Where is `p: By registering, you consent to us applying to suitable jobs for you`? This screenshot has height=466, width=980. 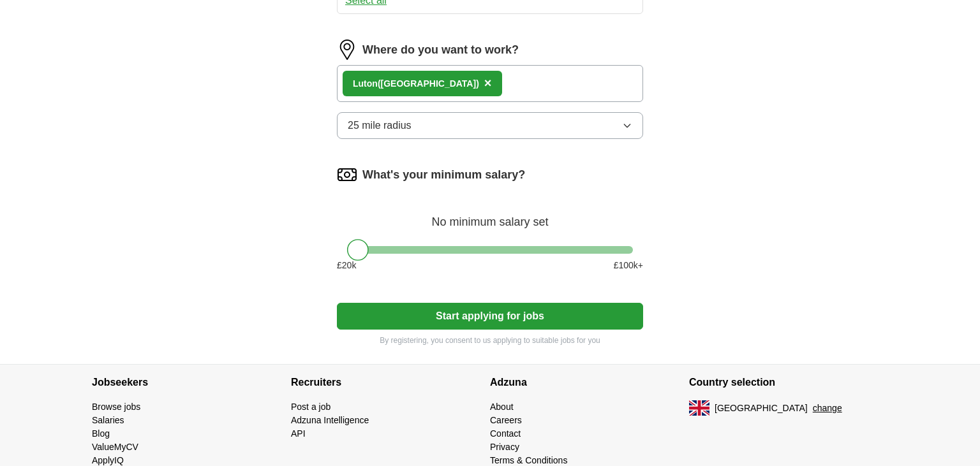
p: By registering, you consent to us applying to suitable jobs for you is located at coordinates (490, 340).